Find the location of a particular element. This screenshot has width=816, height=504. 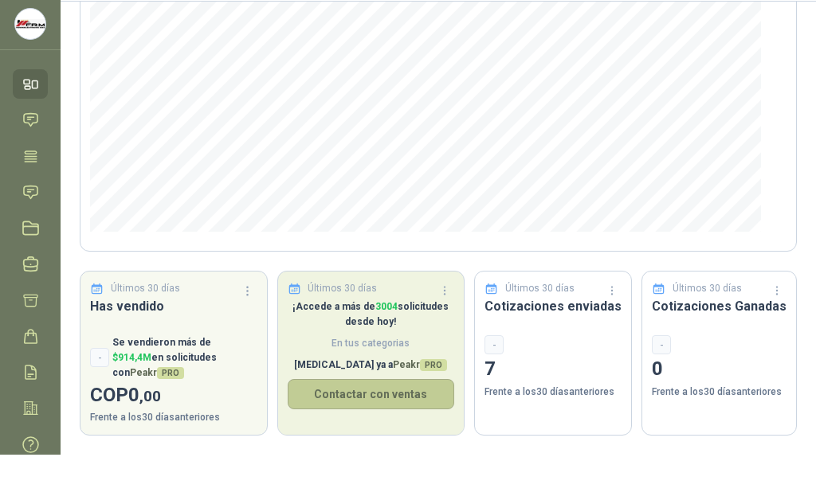

span: 0 is located at coordinates (144, 395).